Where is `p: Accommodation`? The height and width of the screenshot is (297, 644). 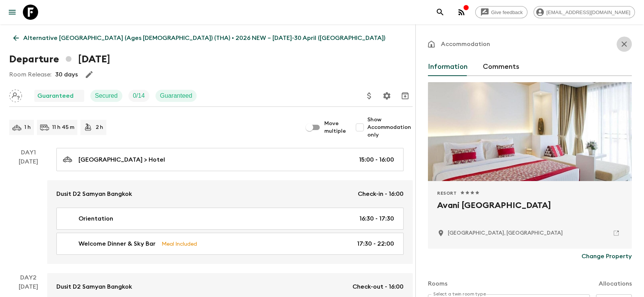 p: Accommodation is located at coordinates (465, 44).